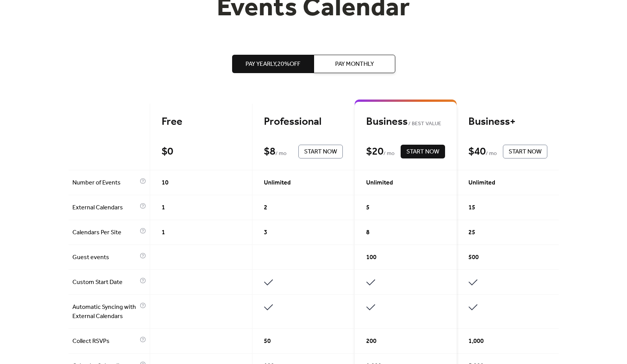  What do you see at coordinates (105, 312) in the screenshot?
I see `span: Automatic Syncing with External Calendars` at bounding box center [105, 312].